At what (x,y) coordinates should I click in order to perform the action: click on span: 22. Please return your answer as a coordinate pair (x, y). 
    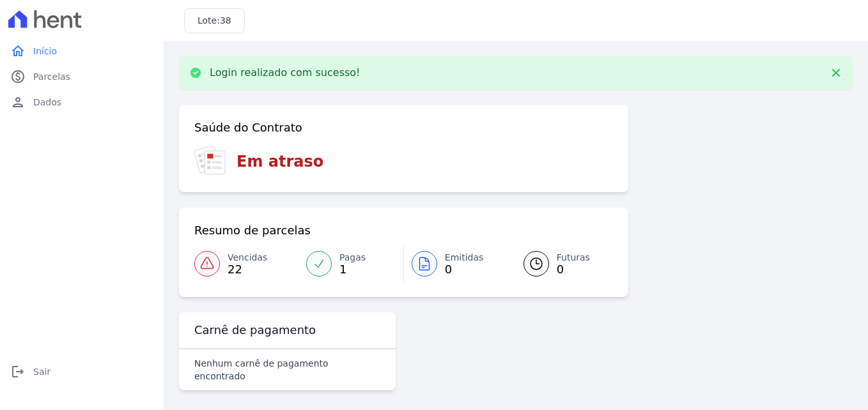
    Looking at the image, I should click on (247, 270).